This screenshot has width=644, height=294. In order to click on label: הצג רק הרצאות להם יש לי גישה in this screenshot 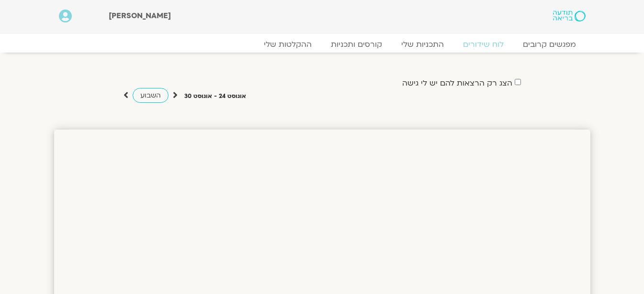, I will do `click(457, 83)`.